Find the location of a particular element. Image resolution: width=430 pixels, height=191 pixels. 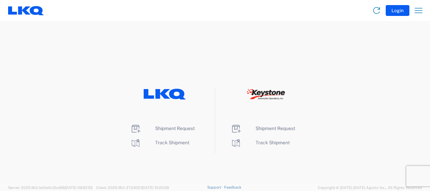

span: Client: 2025.18.0-27d3021 is located at coordinates (132, 187).